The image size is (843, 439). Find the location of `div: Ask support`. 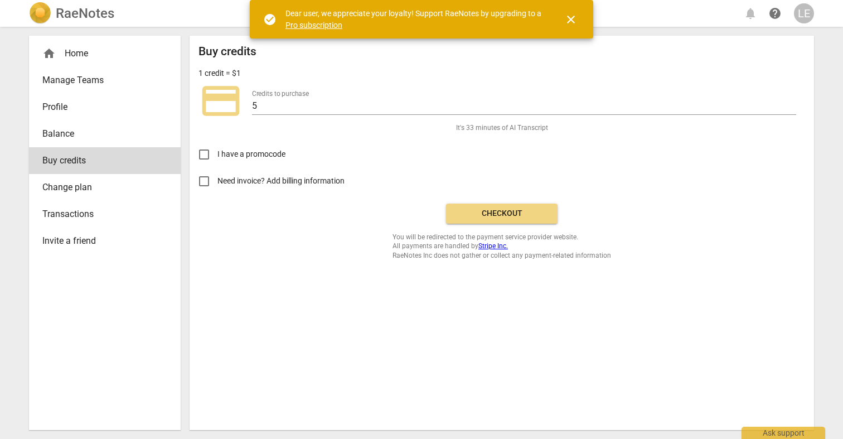

div: Ask support is located at coordinates (783, 433).